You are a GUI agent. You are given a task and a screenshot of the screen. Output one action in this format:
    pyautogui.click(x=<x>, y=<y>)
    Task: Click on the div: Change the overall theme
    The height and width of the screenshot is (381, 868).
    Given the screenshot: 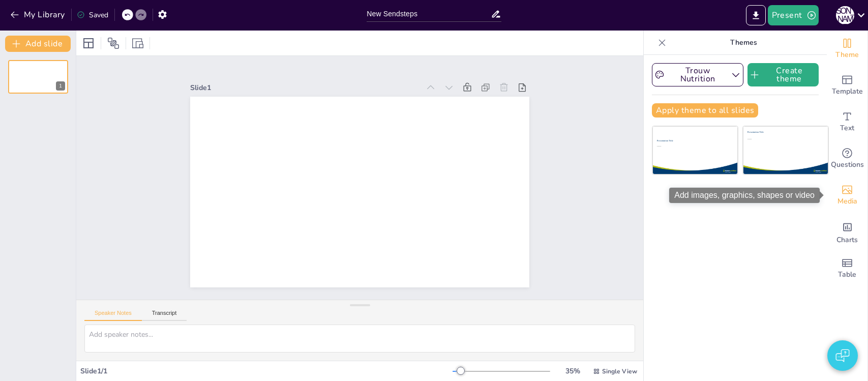 What is the action you would take?
    pyautogui.click(x=847, y=49)
    